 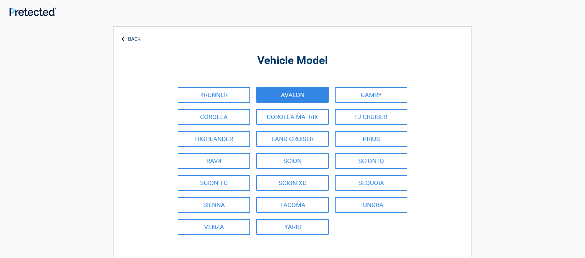 I want to click on h2: Vehicle Model, so click(x=292, y=61).